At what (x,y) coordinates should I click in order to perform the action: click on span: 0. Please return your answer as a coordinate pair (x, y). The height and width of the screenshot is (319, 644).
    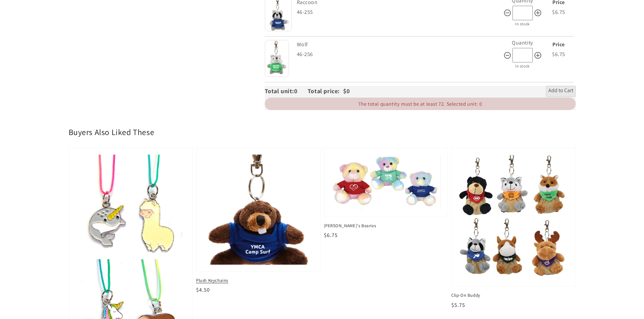
    Looking at the image, I should click on (301, 91).